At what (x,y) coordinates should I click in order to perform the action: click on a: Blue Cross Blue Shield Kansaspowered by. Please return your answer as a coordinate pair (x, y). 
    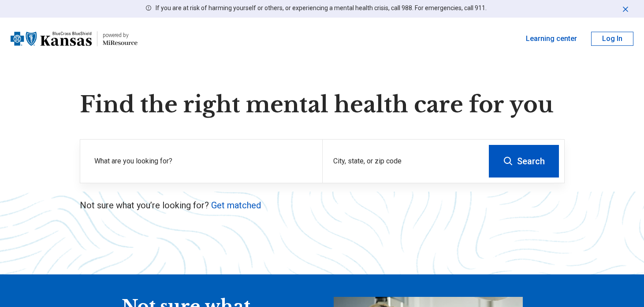
    Looking at the image, I should click on (74, 39).